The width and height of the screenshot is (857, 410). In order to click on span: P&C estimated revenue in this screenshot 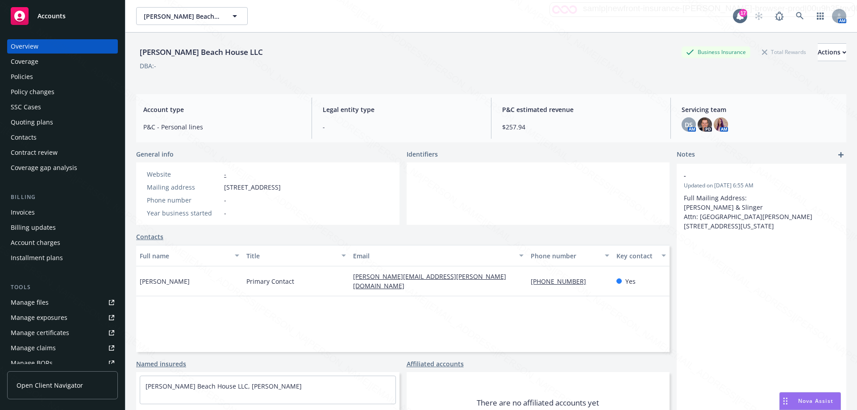, I will do `click(581, 109)`.